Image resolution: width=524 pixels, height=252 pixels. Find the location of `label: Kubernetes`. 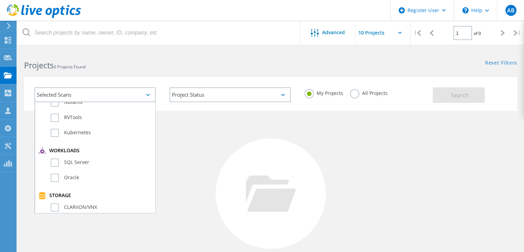

label: Kubernetes is located at coordinates (101, 133).